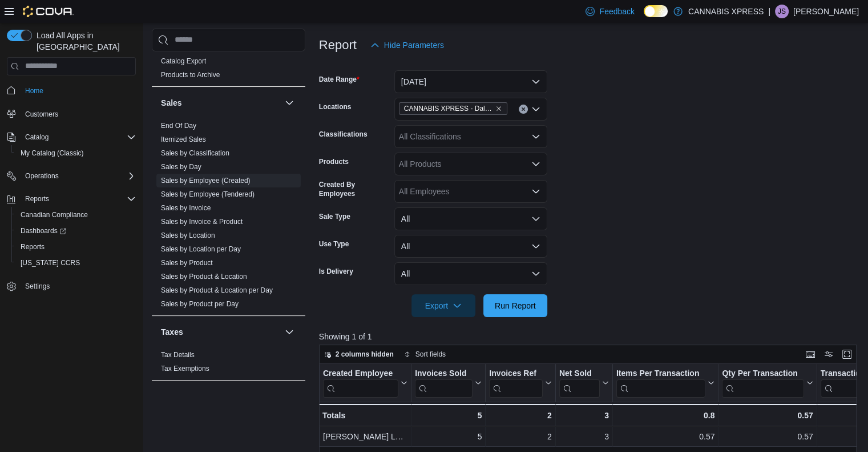  I want to click on div: 2, so click(520, 415).